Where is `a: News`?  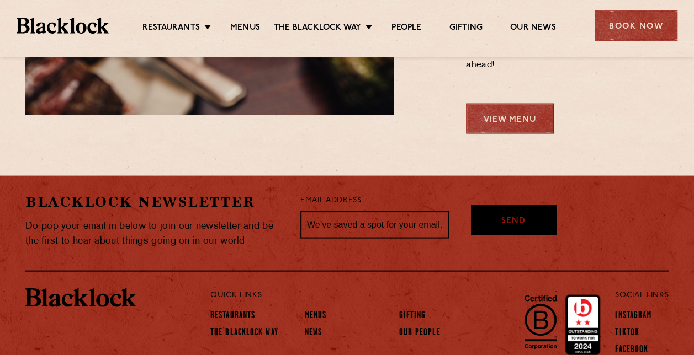 a: News is located at coordinates (313, 334).